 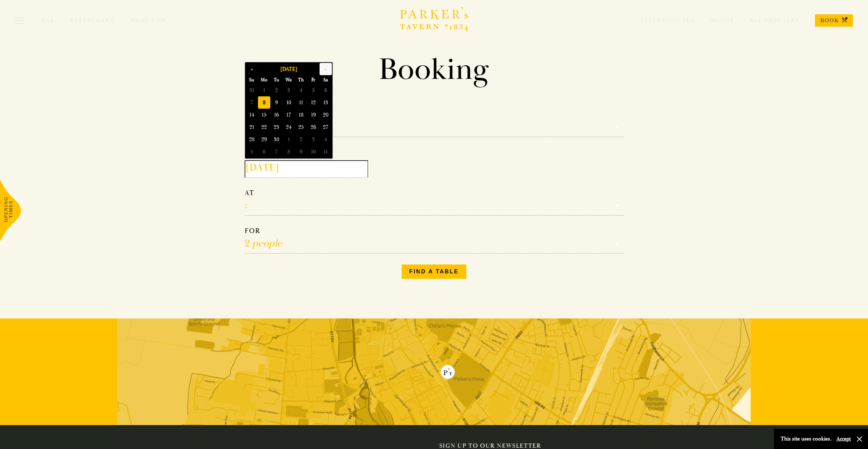 What do you see at coordinates (264, 127) in the screenshot?
I see `span: 22` at bounding box center [264, 127].